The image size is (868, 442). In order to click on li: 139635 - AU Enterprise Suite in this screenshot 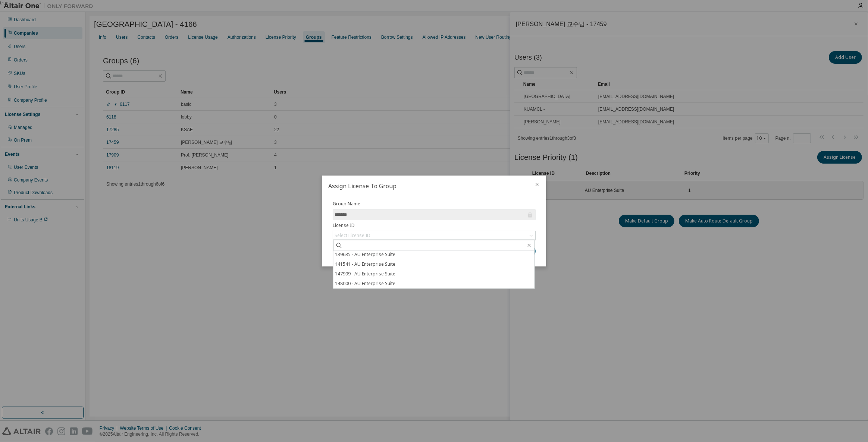, I will do `click(434, 255)`.